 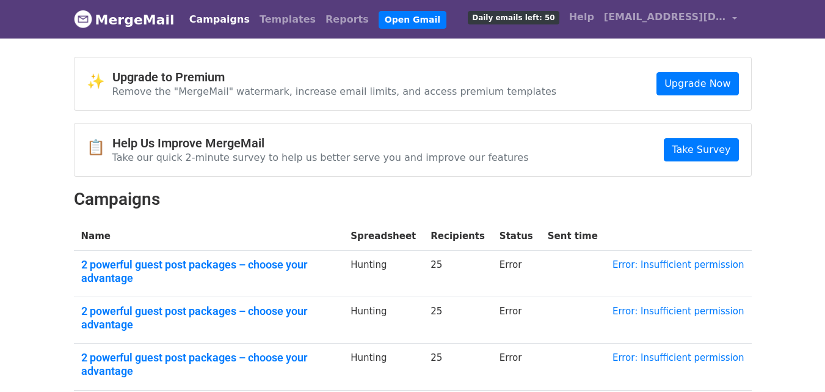 What do you see at coordinates (347, 20) in the screenshot?
I see `a: Reports` at bounding box center [347, 20].